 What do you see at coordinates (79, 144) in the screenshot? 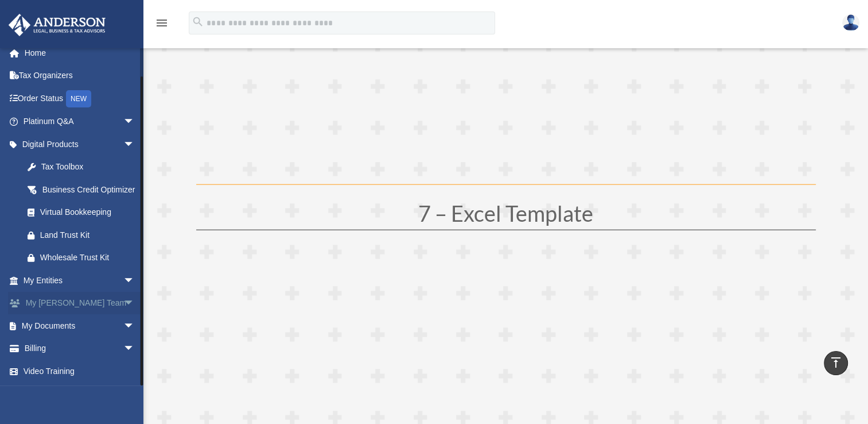
I see `a: Digital Productsarrow_drop_down` at bounding box center [79, 144].